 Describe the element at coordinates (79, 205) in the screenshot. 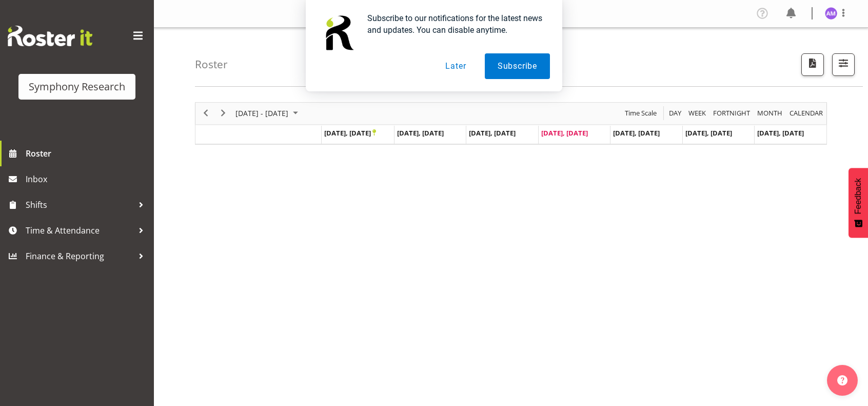

I see `span: Shifts` at that location.